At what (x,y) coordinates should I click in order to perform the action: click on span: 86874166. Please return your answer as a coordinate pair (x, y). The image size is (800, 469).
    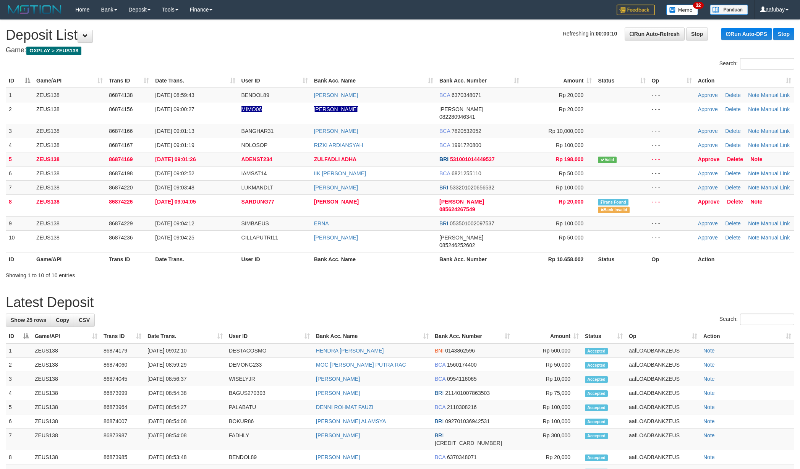
    Looking at the image, I should click on (121, 131).